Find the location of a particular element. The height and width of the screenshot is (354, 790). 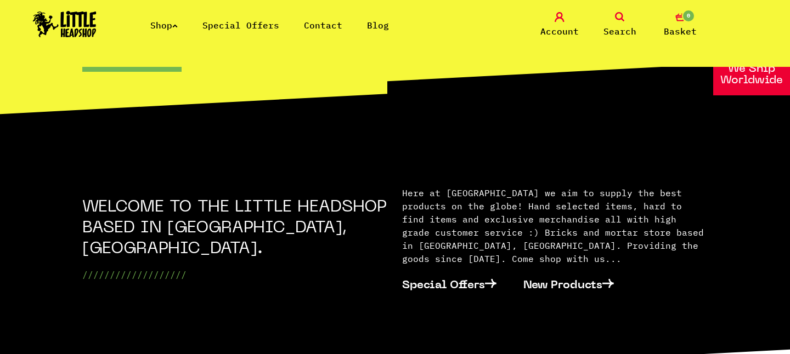

img: Little Head Shop Logo is located at coordinates (65, 24).